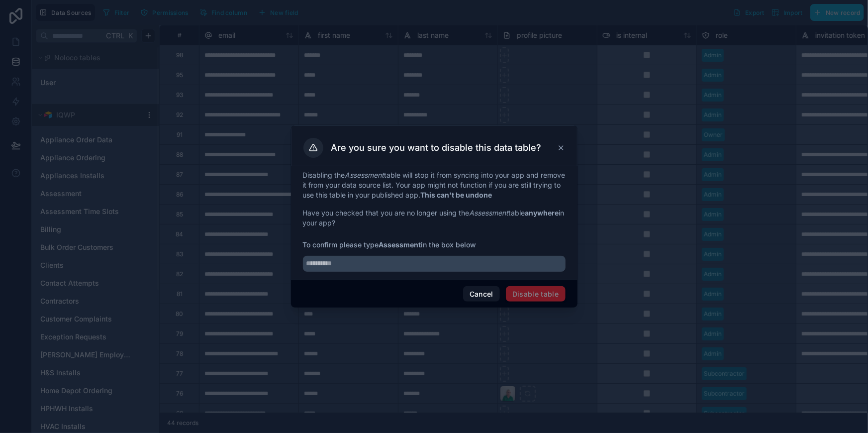  What do you see at coordinates (542, 212) in the screenshot?
I see `strong: anywhere` at bounding box center [542, 212].